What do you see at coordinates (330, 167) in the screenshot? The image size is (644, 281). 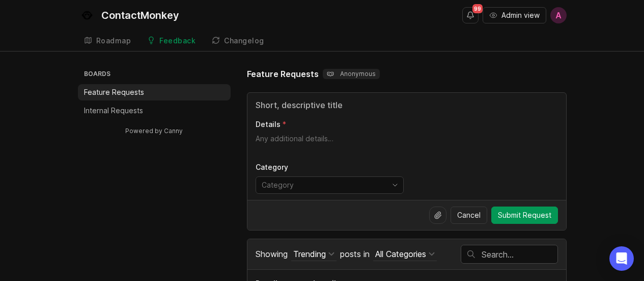 I see `p: Category` at bounding box center [330, 167].